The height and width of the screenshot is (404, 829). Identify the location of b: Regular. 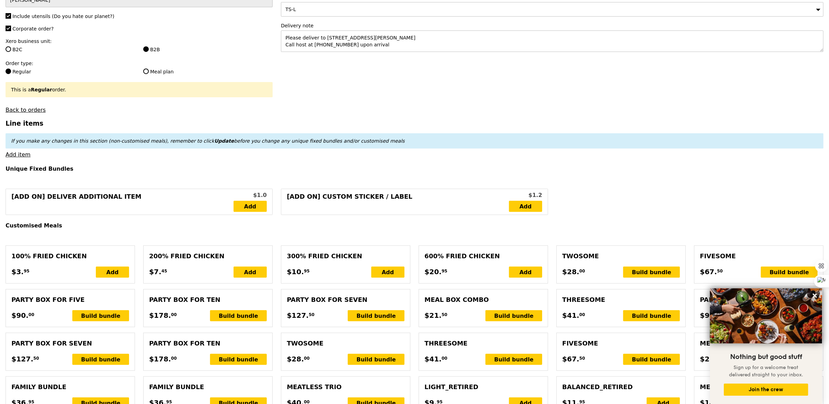
(41, 90).